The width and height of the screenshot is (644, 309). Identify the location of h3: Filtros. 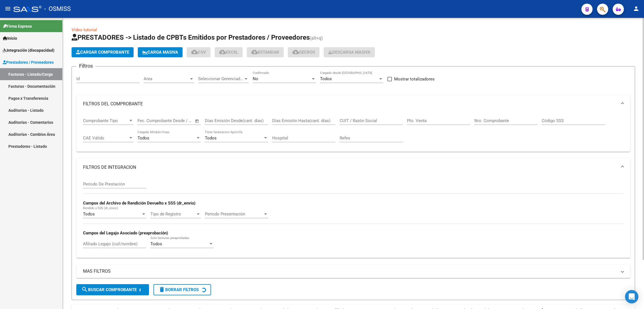
(86, 66).